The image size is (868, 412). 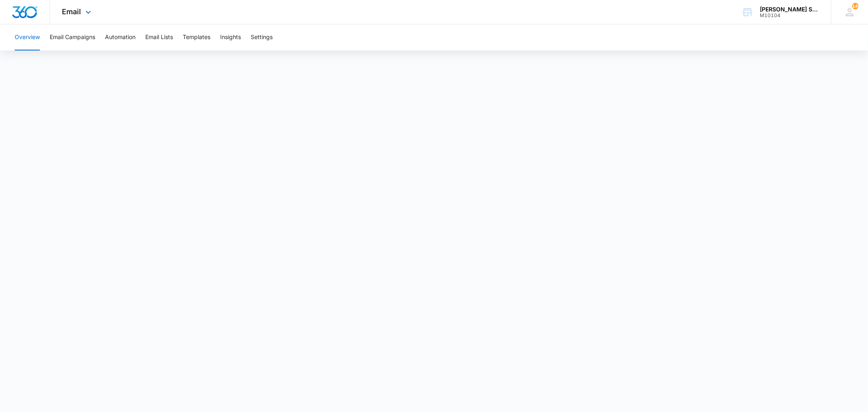 I want to click on button: Email Campaigns, so click(x=72, y=37).